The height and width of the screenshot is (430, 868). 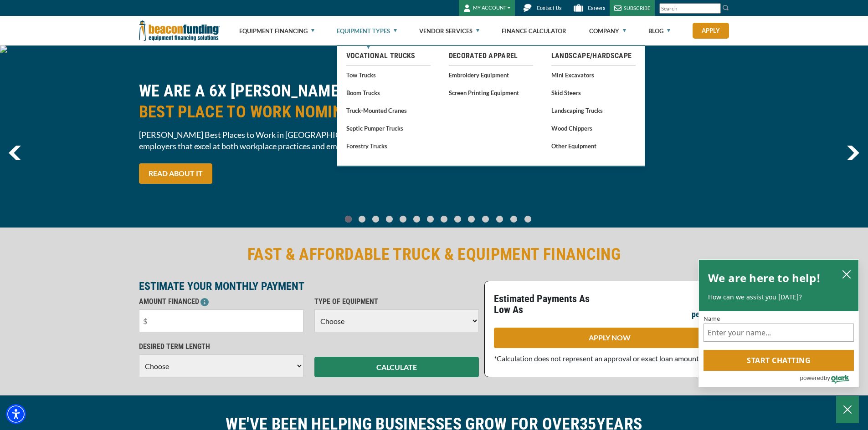 I want to click on a: Go To Slide 2, so click(x=375, y=219).